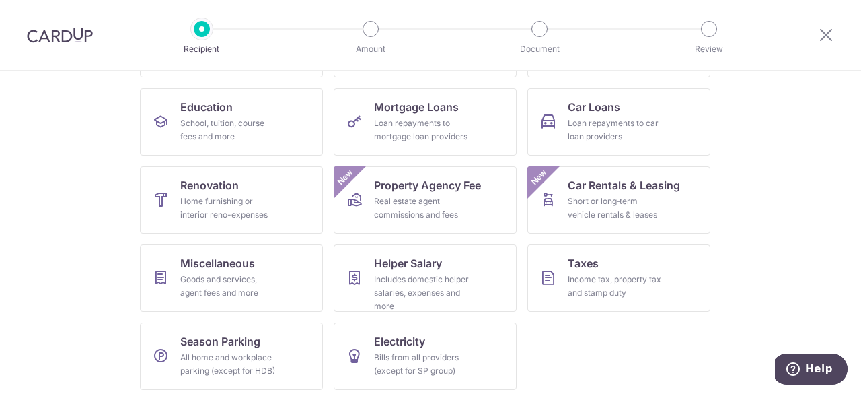 This screenshot has width=861, height=394. I want to click on p: Recipient, so click(202, 49).